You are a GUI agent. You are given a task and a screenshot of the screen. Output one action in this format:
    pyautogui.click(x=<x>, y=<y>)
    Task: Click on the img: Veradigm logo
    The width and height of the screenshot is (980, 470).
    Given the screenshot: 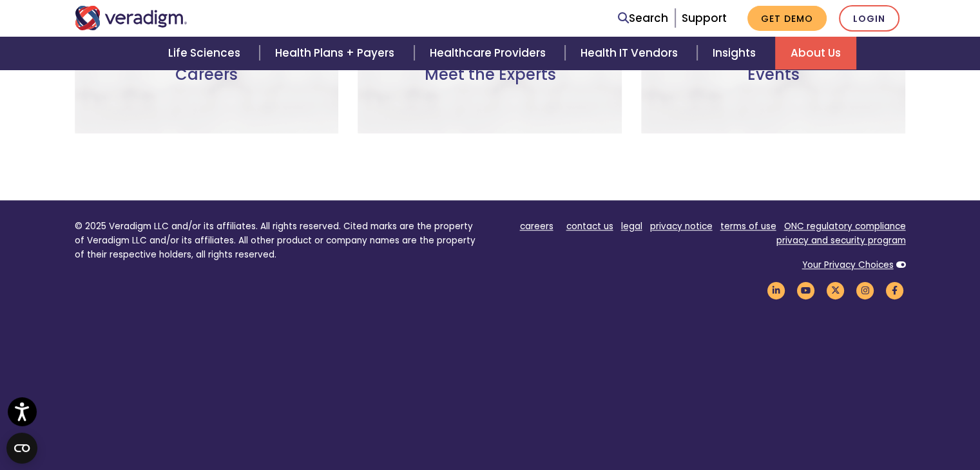 What is the action you would take?
    pyautogui.click(x=131, y=18)
    